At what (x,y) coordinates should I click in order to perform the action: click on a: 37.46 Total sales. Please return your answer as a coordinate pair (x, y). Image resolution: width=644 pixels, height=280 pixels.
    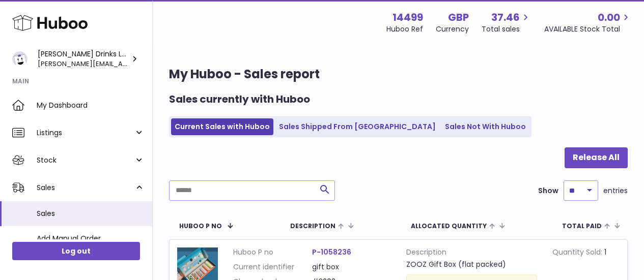
    Looking at the image, I should click on (507, 22).